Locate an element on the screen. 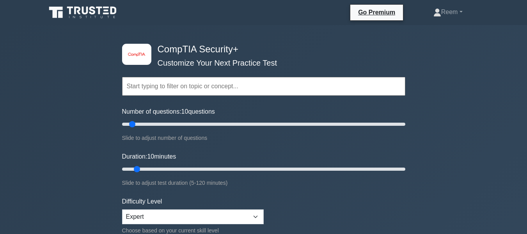  a: Go Premium is located at coordinates (377, 12).